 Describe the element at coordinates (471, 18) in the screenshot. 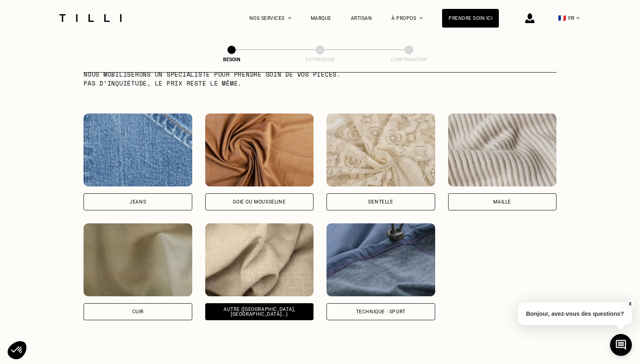

I see `a: Prendre soin ici` at that location.